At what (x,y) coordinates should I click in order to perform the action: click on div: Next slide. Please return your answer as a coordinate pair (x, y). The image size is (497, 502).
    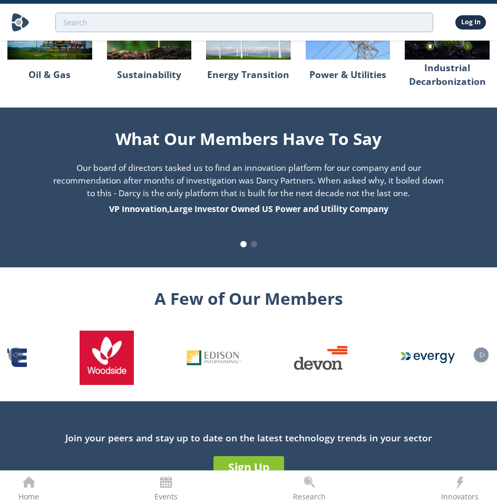
    Looking at the image, I should click on (482, 355).